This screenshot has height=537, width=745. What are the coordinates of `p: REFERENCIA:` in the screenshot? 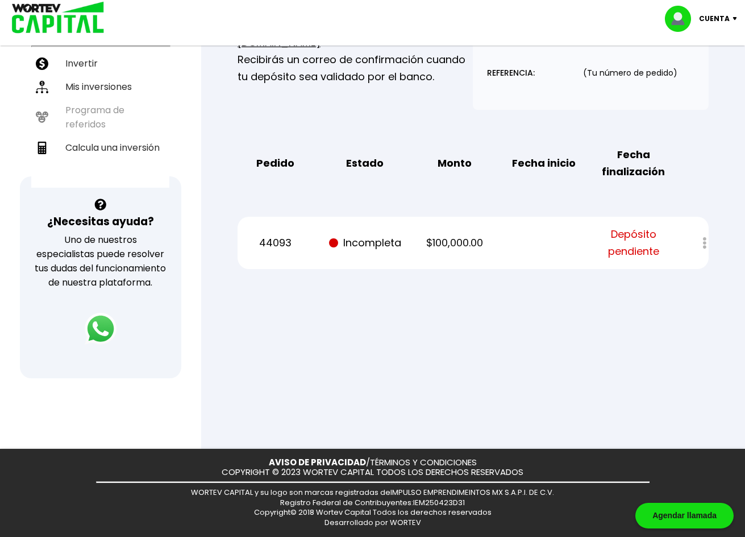 It's located at (511, 73).